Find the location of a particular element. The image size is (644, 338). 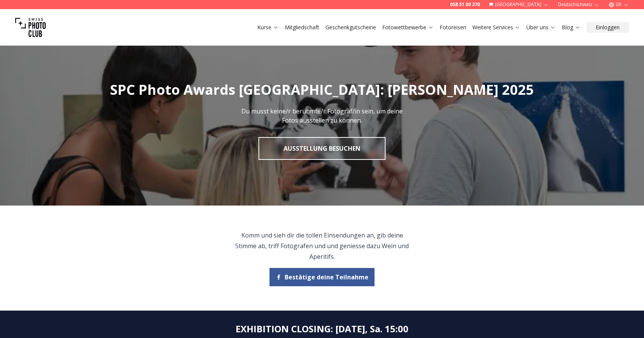

p: Du musst keine/r berühmte/r Fotograf/in sein, um deine Fotos ausstellen zu können. is located at coordinates (322, 115).